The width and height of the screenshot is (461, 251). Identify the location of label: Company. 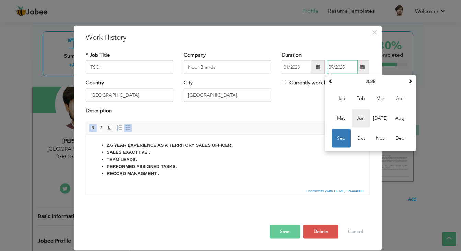
(195, 55).